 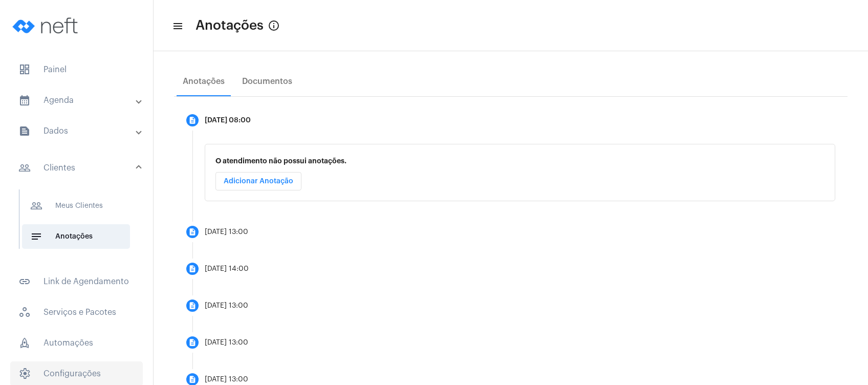 What do you see at coordinates (274, 26) in the screenshot?
I see `mat-icon: info_outlined` at bounding box center [274, 26].